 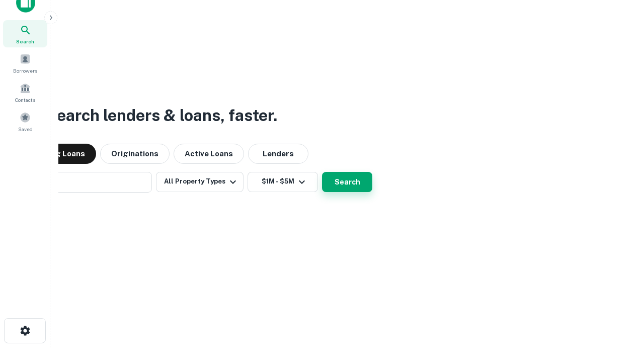 What do you see at coordinates (279, 154) in the screenshot?
I see `button: Lenders` at bounding box center [279, 154].